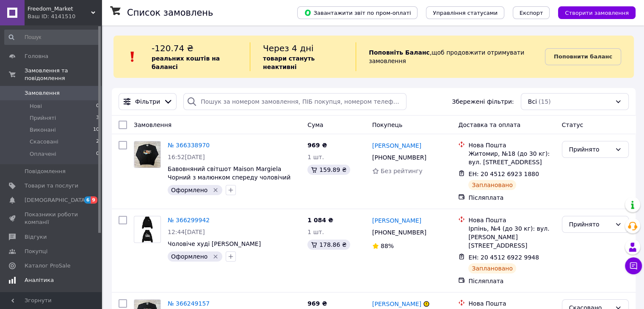  I want to click on button: Створити замовлення, so click(596, 13).